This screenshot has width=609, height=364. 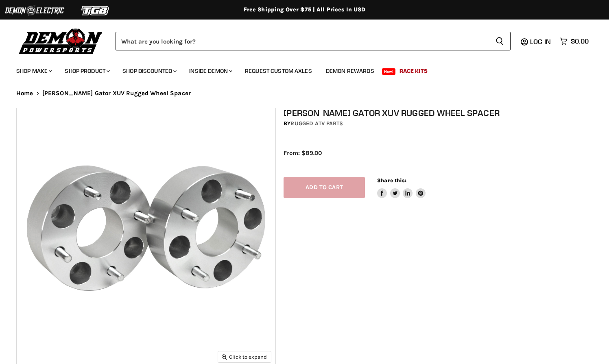 I want to click on a: Race Kits, so click(x=413, y=71).